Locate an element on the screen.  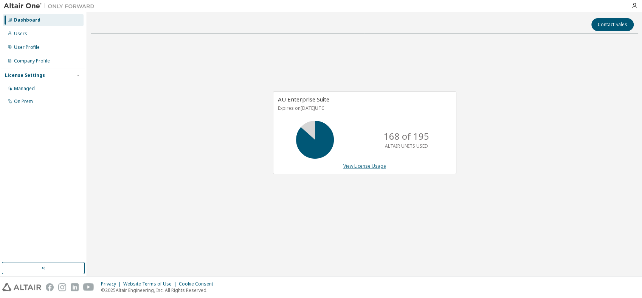
p: 168 of 195 is located at coordinates (406, 136).